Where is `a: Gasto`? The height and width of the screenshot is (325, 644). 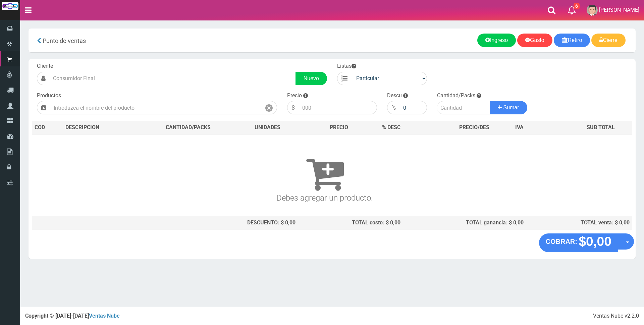 a: Gasto is located at coordinates (535, 40).